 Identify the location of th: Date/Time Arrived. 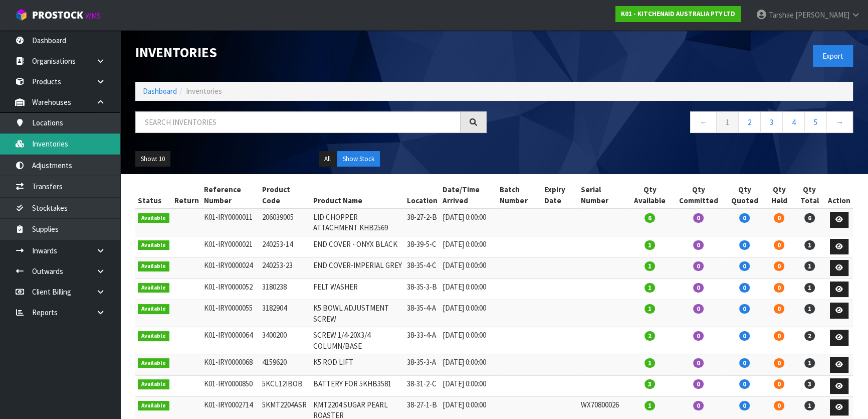
(468, 195).